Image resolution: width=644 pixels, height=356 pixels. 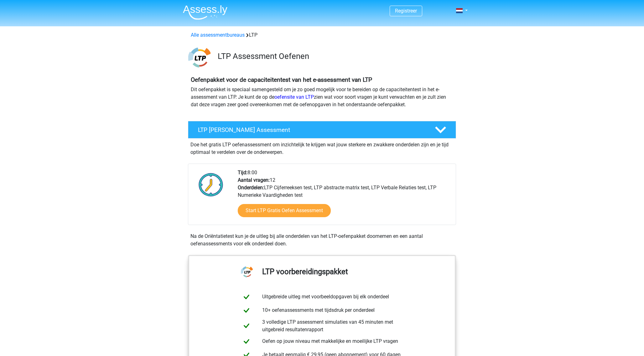 I want to click on b: Onderdelen:, so click(x=251, y=187).